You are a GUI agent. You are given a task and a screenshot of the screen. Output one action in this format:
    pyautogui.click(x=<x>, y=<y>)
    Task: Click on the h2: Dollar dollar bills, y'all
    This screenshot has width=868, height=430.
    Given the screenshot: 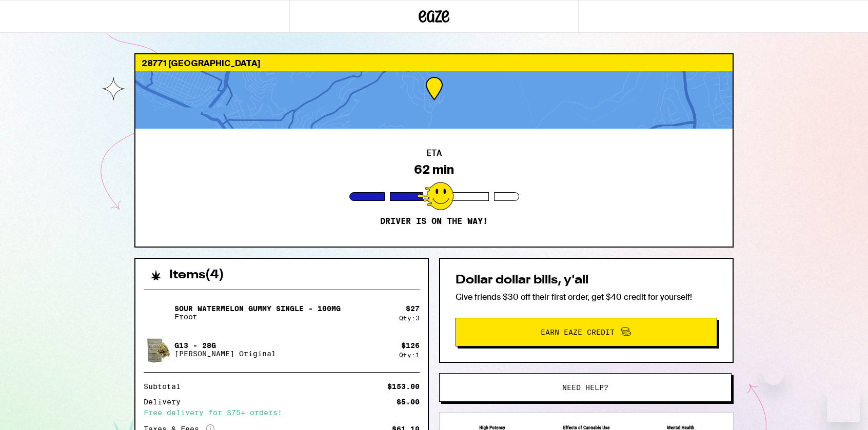 What is the action you would take?
    pyautogui.click(x=587, y=280)
    